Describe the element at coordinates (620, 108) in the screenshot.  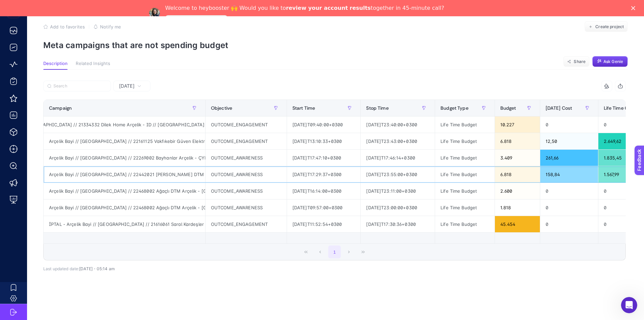
I see `span: Life Time Cost` at that location.